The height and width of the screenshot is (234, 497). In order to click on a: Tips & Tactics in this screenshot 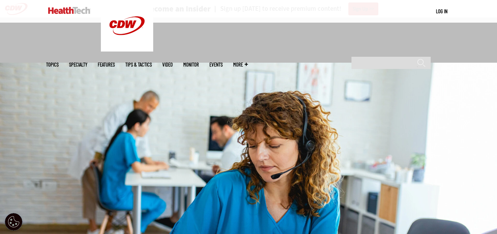, I will do `click(138, 65)`.